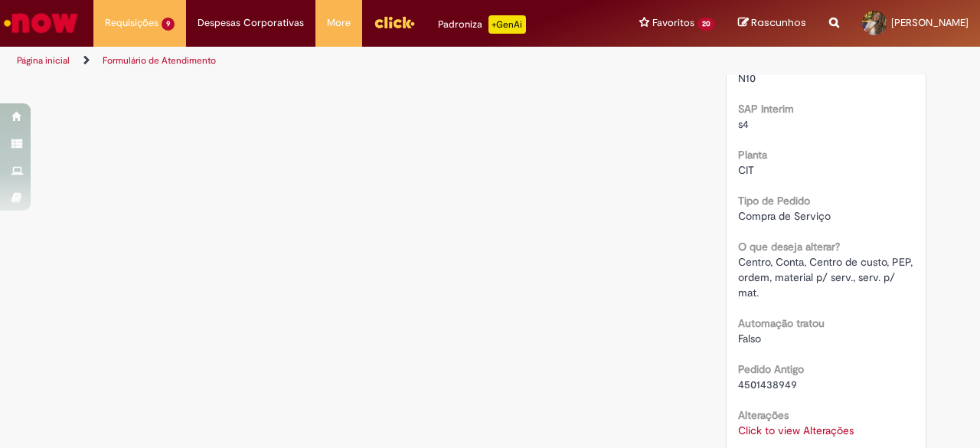  What do you see at coordinates (772, 369) in the screenshot?
I see `b: Pedido Antigo` at bounding box center [772, 369].